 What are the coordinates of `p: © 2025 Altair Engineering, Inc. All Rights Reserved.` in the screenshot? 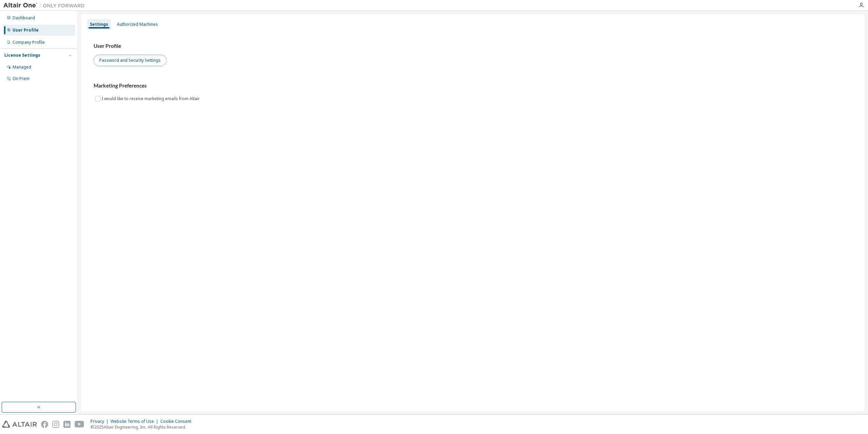 It's located at (143, 426).